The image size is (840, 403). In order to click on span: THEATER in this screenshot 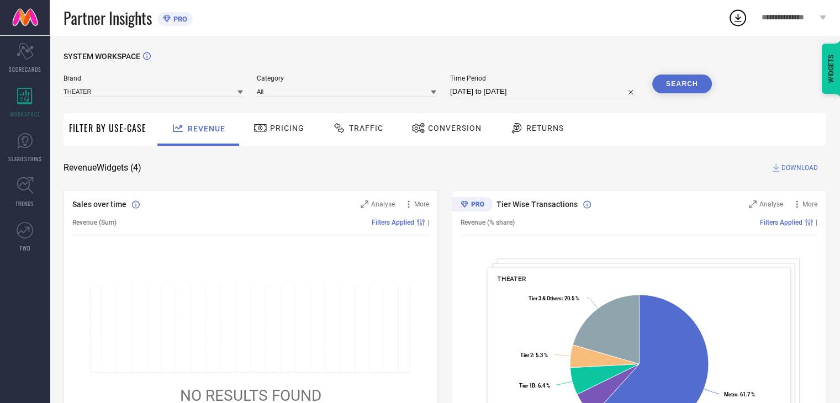, I will do `click(511, 279)`.